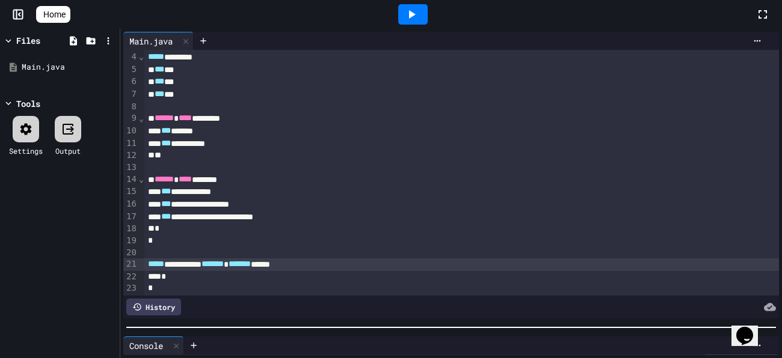 The width and height of the screenshot is (782, 358). I want to click on div: 7, so click(130, 94).